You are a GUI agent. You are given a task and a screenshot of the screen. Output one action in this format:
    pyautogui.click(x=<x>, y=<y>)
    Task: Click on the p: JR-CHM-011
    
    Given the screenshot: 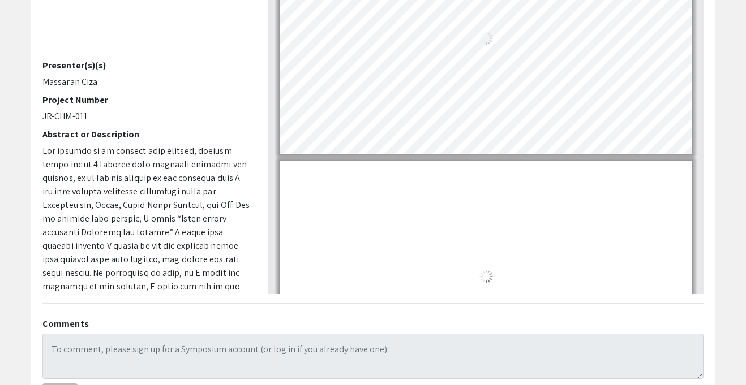 What is the action you would take?
    pyautogui.click(x=147, y=117)
    